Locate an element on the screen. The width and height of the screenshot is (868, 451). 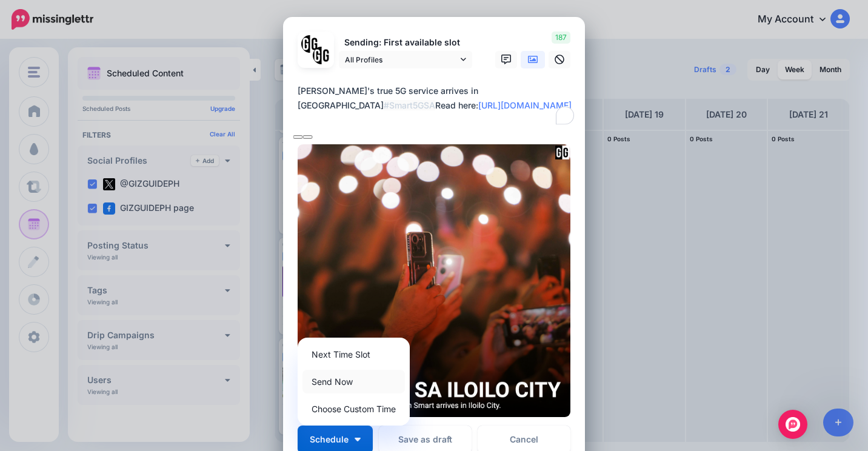
img: 353459792_649996473822713_4483302954317148903_n-bsa138318.png is located at coordinates (310, 44).